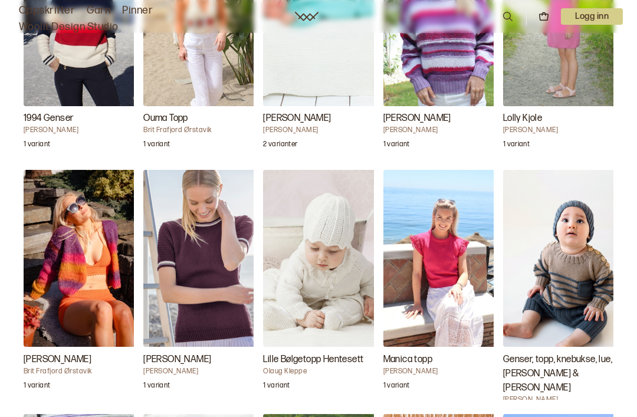 This screenshot has height=417, width=637. What do you see at coordinates (99, 11) in the screenshot?
I see `a: Garn` at bounding box center [99, 11].